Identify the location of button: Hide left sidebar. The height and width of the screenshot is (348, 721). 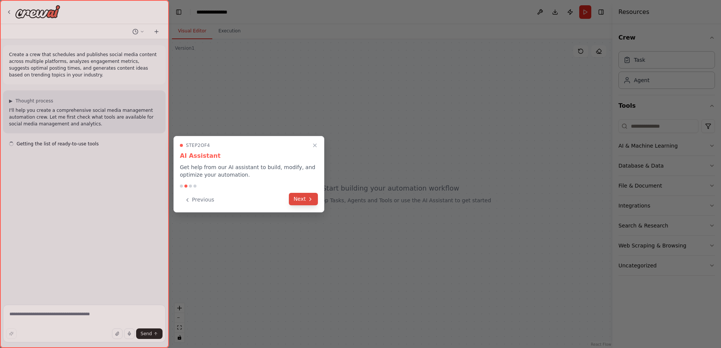
(179, 12).